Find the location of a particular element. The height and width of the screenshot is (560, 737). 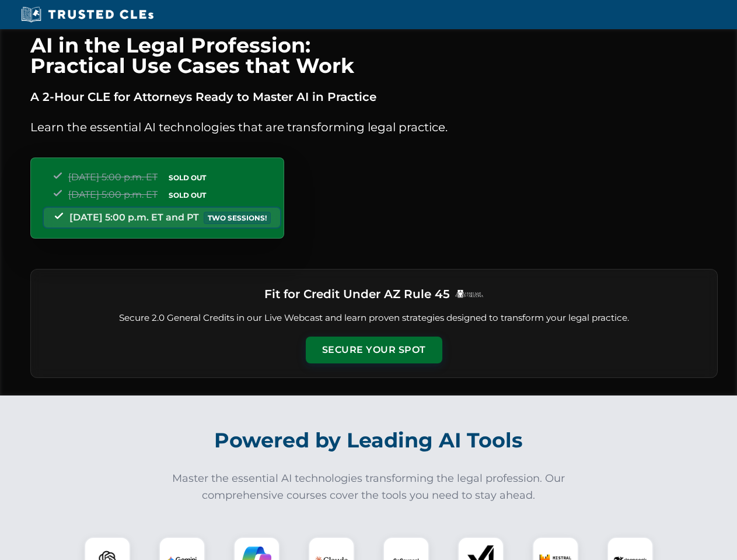

p: A 2-Hour CLE for Attorneys Ready to Master AI in Practice is located at coordinates (374, 97).